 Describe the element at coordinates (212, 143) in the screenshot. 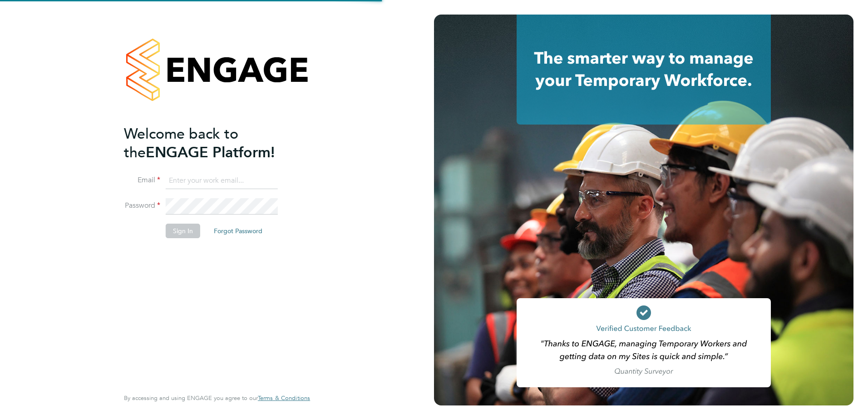

I see `h2: ENGAGE Platform!` at that location.